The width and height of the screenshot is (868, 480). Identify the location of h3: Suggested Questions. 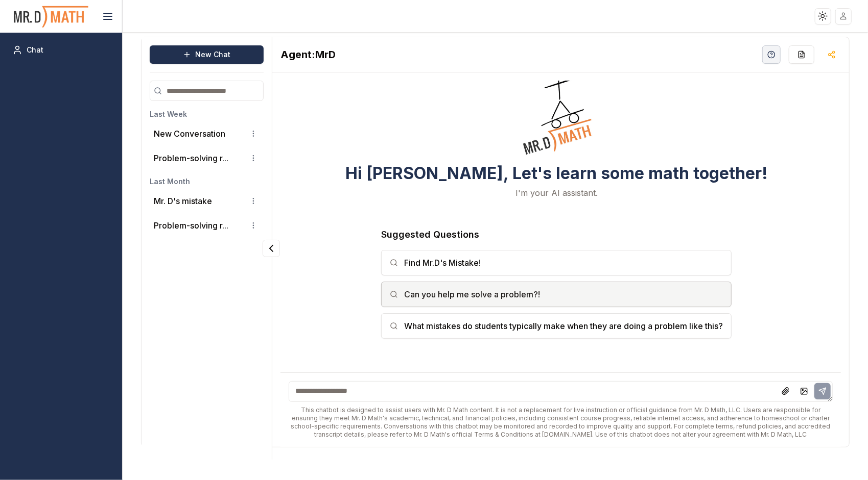
(556, 235).